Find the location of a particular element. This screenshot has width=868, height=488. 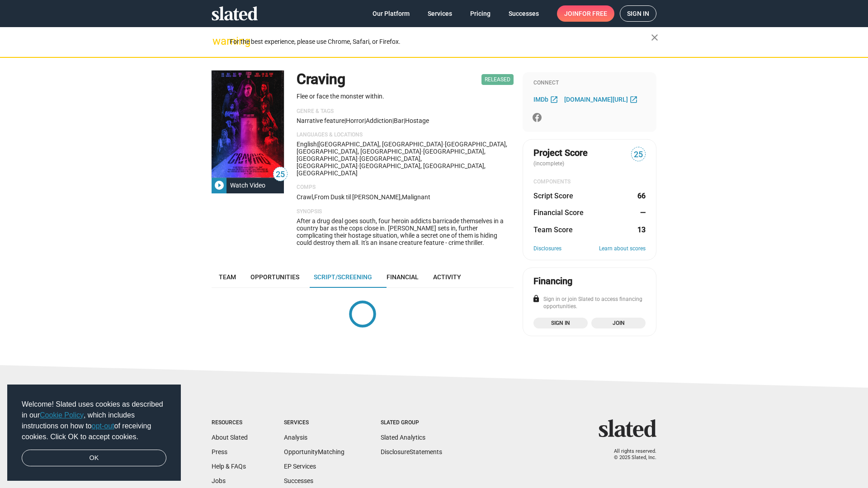

dd: 66 is located at coordinates (641, 195).